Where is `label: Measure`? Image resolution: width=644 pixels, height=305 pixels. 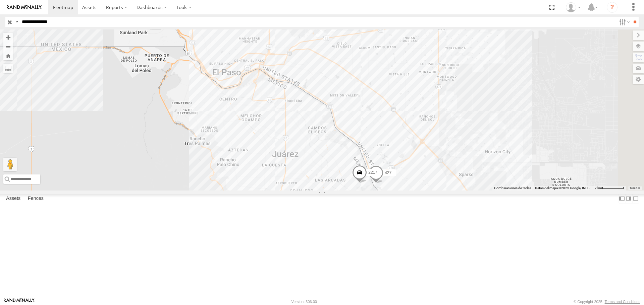
label: Measure is located at coordinates (8, 68).